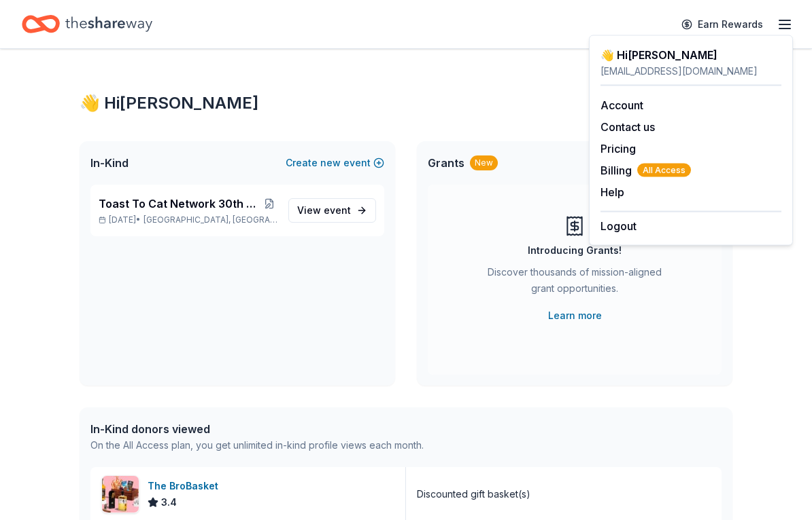 The width and height of the screenshot is (812, 520). I want to click on div: Discover thousands of mission-aligned grant opportunities., so click(575, 283).